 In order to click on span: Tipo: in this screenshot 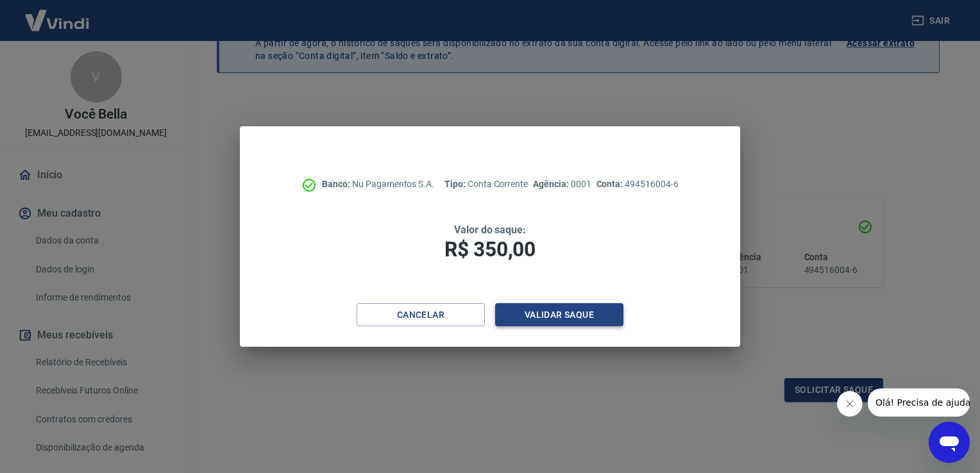, I will do `click(455, 184)`.